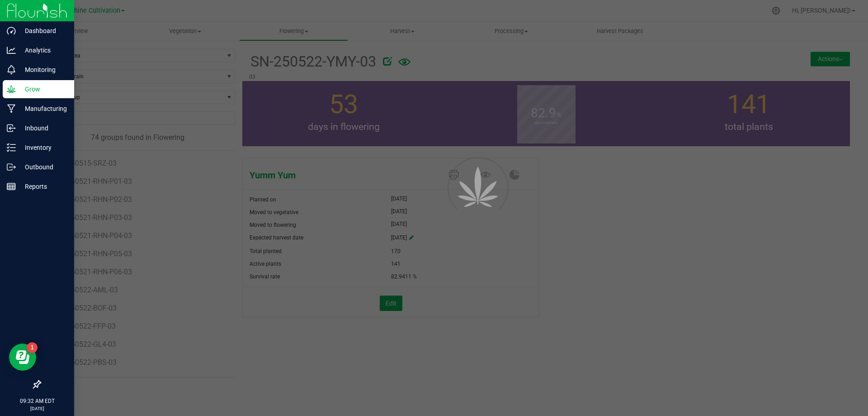  I want to click on inline-svg: Dashboard, so click(11, 31).